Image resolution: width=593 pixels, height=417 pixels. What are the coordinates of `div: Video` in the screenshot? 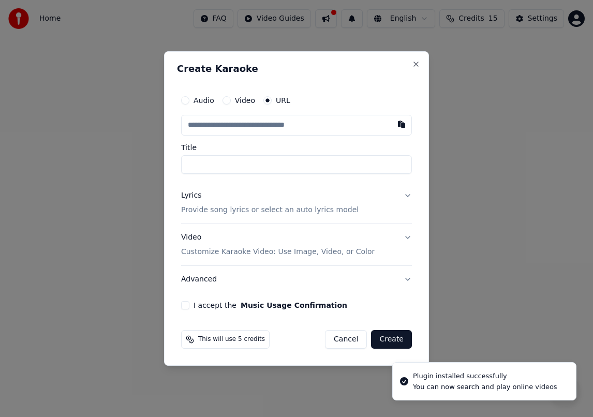 It's located at (278, 245).